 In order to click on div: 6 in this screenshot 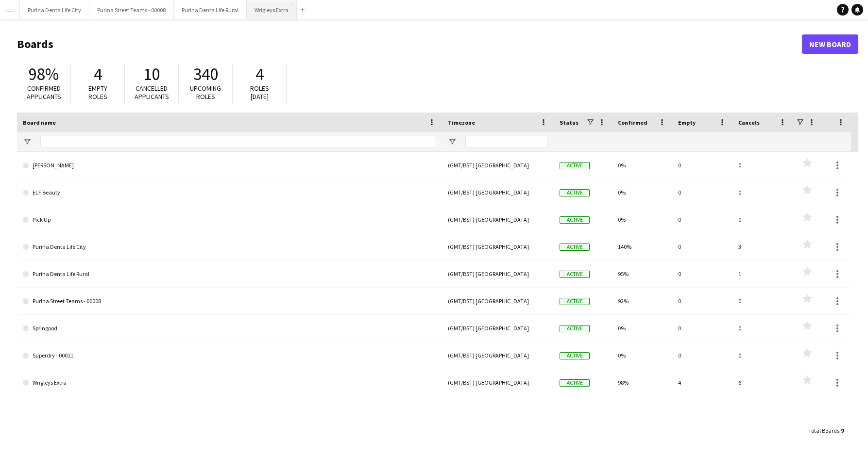, I will do `click(763, 382)`.